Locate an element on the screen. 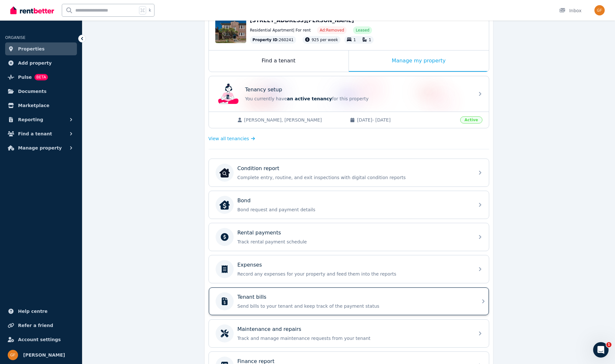  span: Property ID is located at coordinates (265, 40).